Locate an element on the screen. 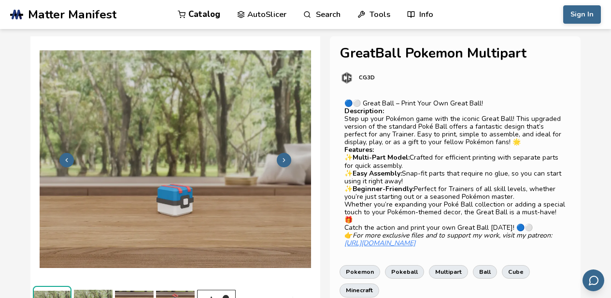 This screenshot has height=298, width=611. p: CG3D is located at coordinates (367, 77).